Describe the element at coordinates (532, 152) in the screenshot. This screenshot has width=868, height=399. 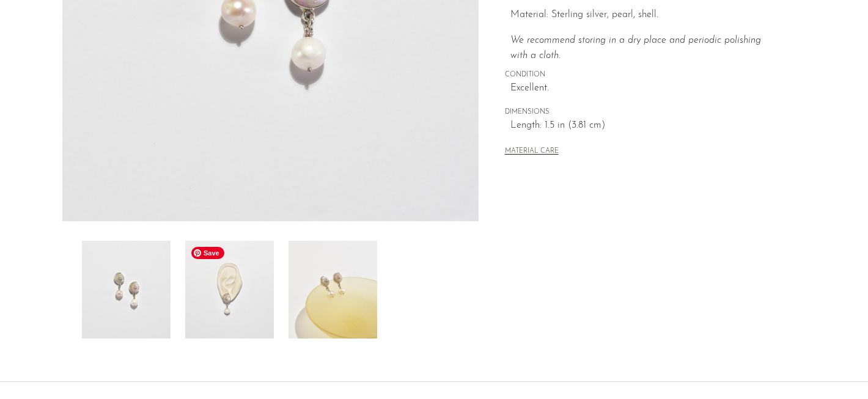
I see `button: MATERIAL CARE` at that location.